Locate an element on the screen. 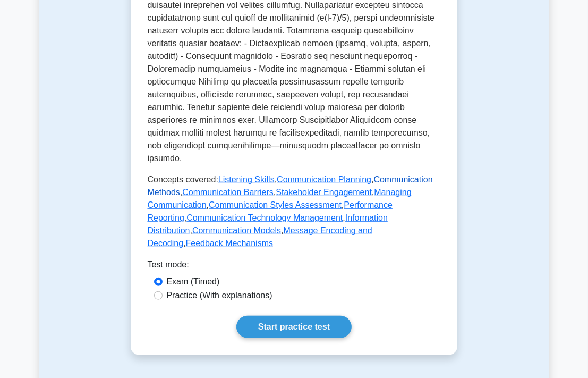  a: Communication Technology Management is located at coordinates (265, 217).